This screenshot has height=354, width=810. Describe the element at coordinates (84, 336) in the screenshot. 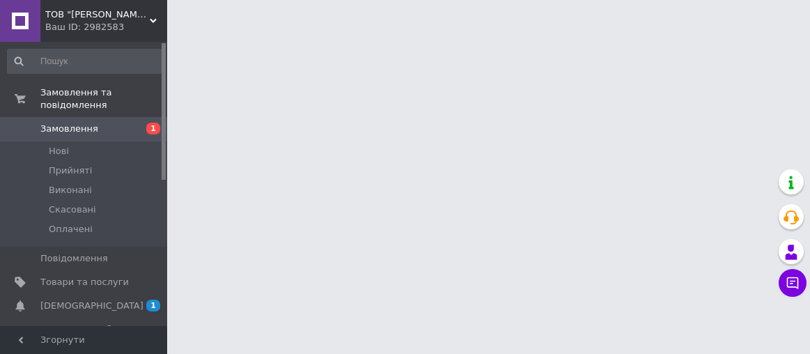

I see `span: Показники роботи компанії` at that location.